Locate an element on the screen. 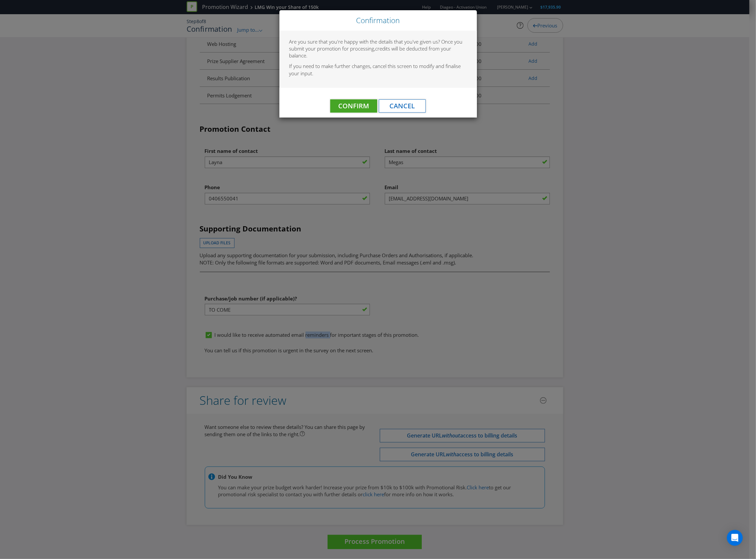 This screenshot has height=559, width=756. span: Cancel is located at coordinates (403, 105).